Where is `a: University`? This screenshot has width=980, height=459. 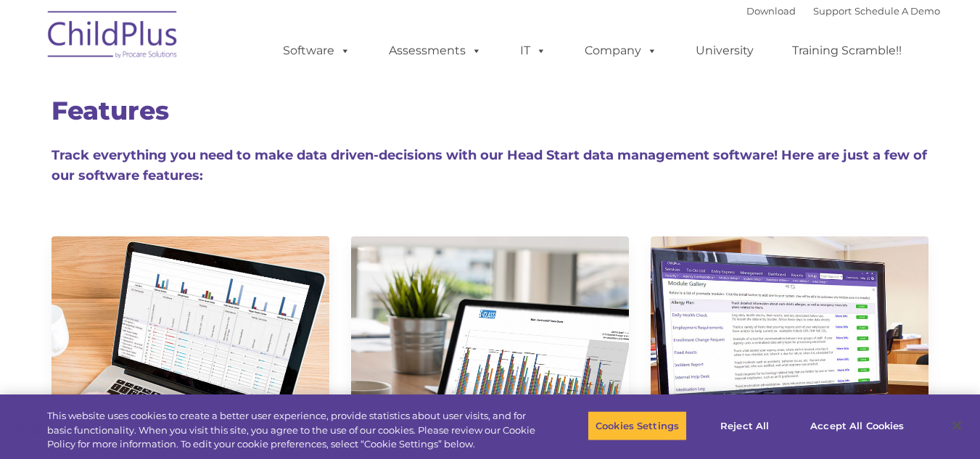 a: University is located at coordinates (724, 51).